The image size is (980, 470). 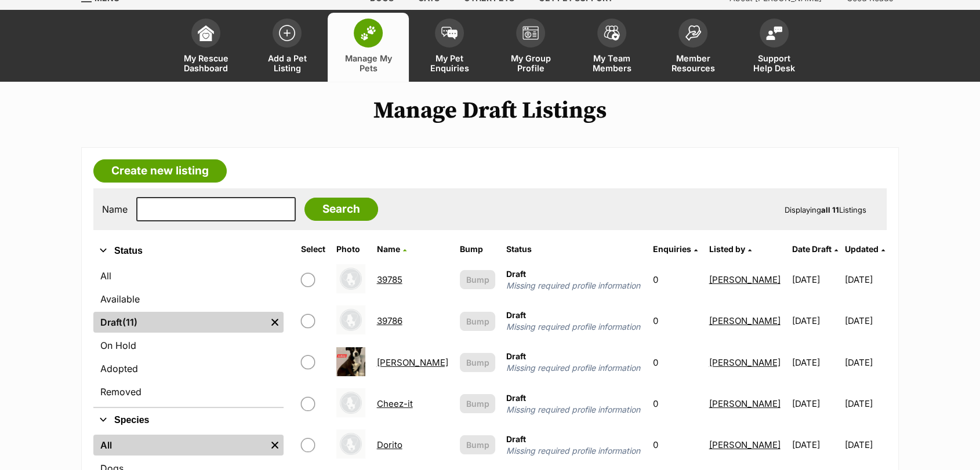 I want to click on a: Enquiries, so click(x=675, y=249).